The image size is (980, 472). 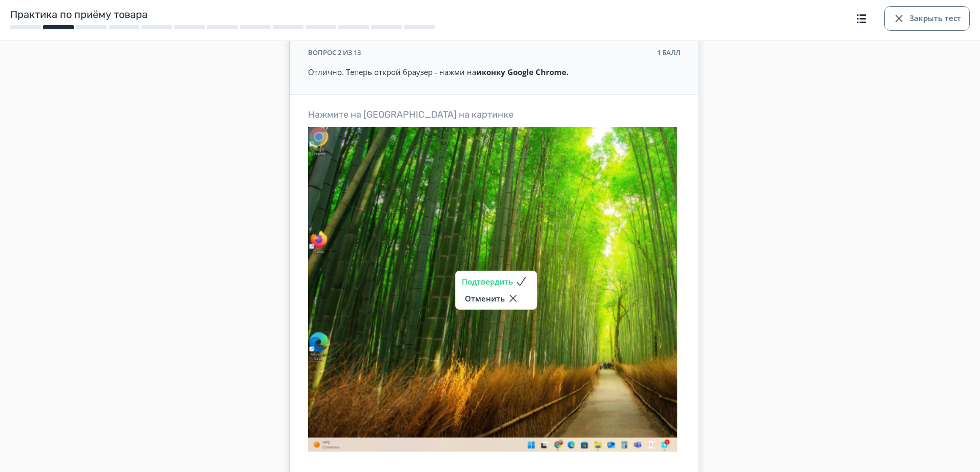 I want to click on button: Подтвердить, so click(x=496, y=281).